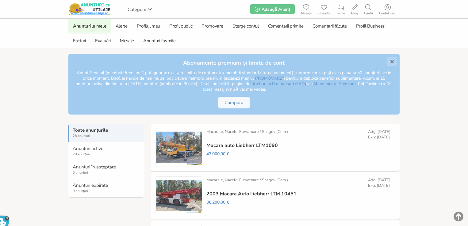 Image resolution: width=468 pixels, height=226 pixels. What do you see at coordinates (245, 26) in the screenshot?
I see `a: Șterge contul` at bounding box center [245, 26].